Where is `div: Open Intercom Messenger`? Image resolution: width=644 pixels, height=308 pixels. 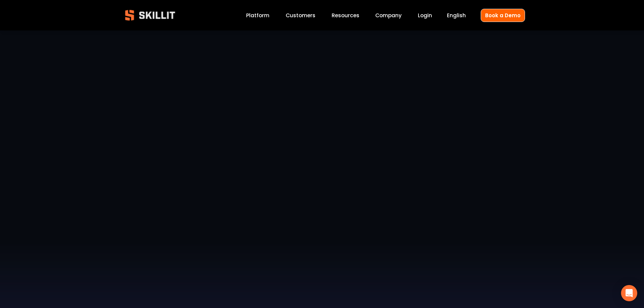 div: Open Intercom Messenger is located at coordinates (629, 293).